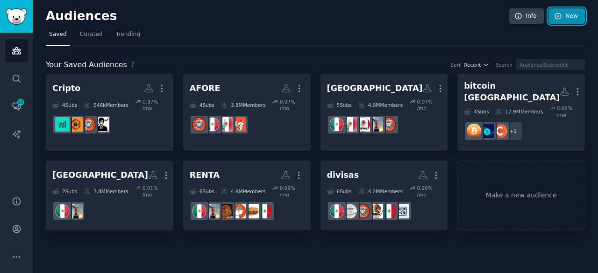 This screenshot has height=273, width=598. Describe the element at coordinates (567, 16) in the screenshot. I see `a: New` at that location.